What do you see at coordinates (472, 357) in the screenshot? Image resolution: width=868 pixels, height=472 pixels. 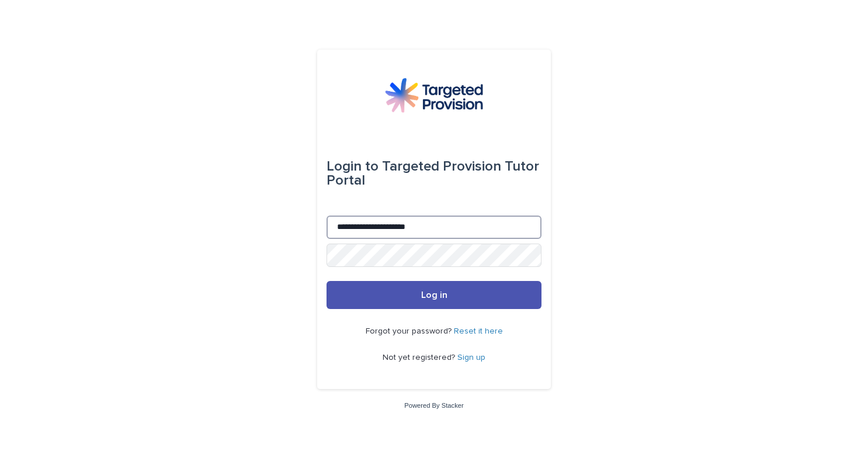 I see `a: Sign up` at bounding box center [472, 357].